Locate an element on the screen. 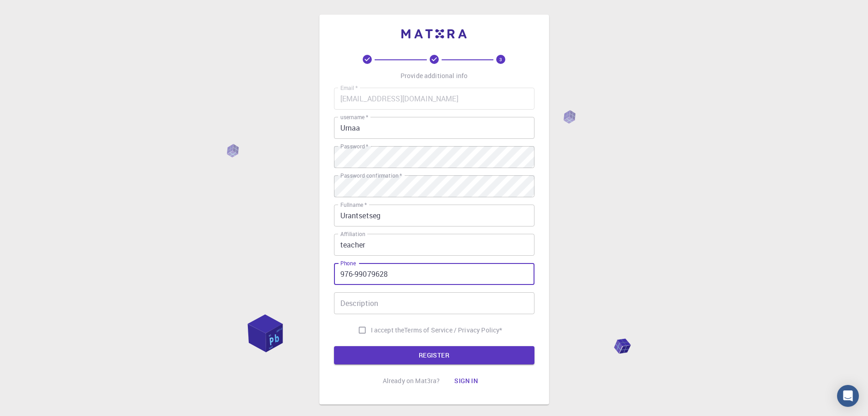 This screenshot has height=416, width=868. p: Terms of Service / Privacy Policy * is located at coordinates (453, 330).